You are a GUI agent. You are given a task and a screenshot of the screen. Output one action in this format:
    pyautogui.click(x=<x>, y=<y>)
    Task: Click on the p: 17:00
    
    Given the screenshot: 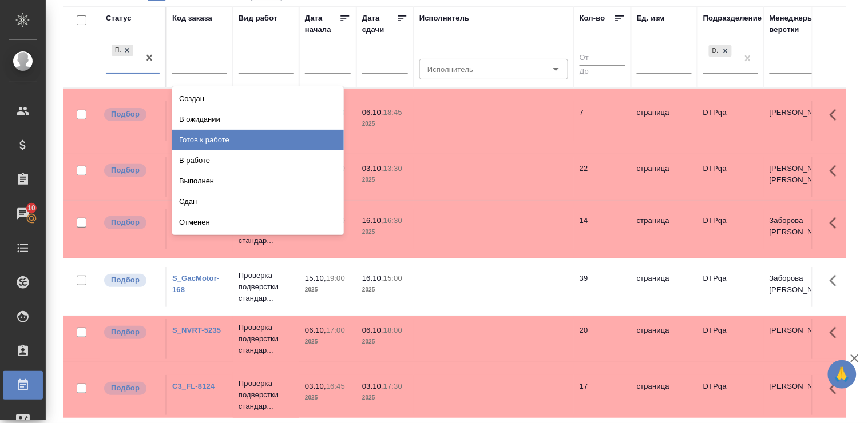 What is the action you would take?
    pyautogui.click(x=335, y=330)
    